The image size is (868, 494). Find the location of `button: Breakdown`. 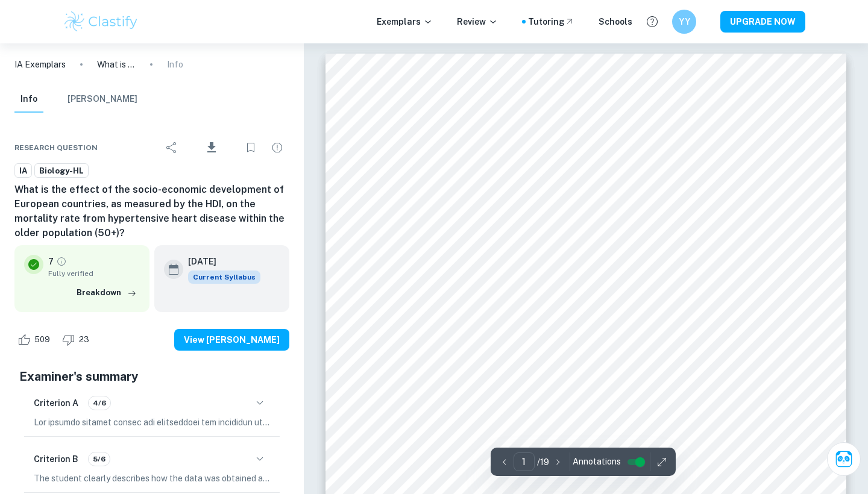

button: Breakdown is located at coordinates (106, 293).